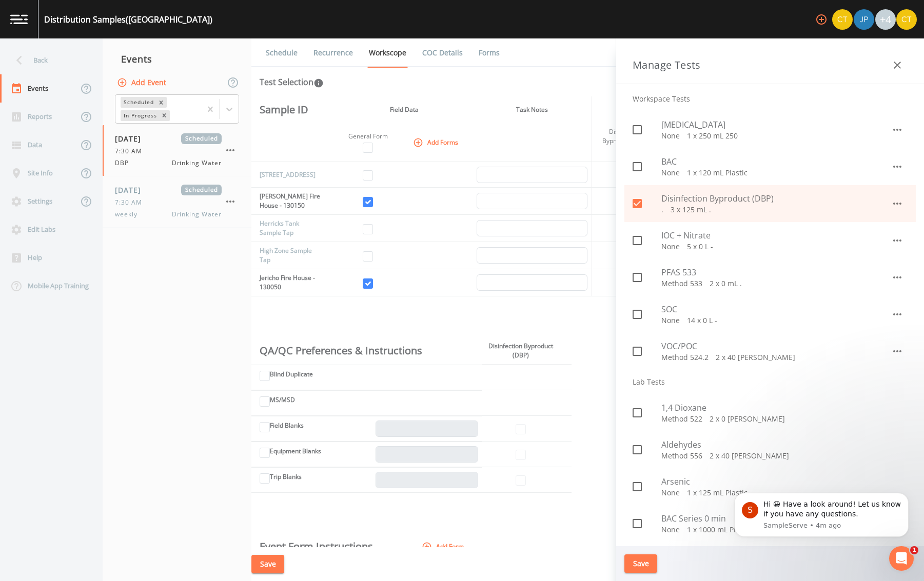 The height and width of the screenshot is (581, 924). Describe the element at coordinates (864, 19) in the screenshot. I see `img: 41241ef155101aa6d92a04480b0d0000` at that location.